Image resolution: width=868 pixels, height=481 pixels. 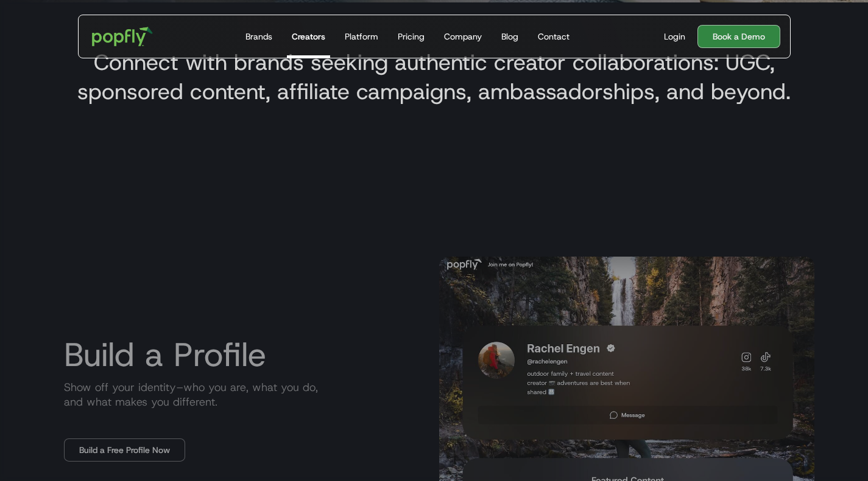 What do you see at coordinates (242, 395) in the screenshot?
I see `p: Show off your identity–who you are, what you do, and what makes you different.` at bounding box center [242, 395].